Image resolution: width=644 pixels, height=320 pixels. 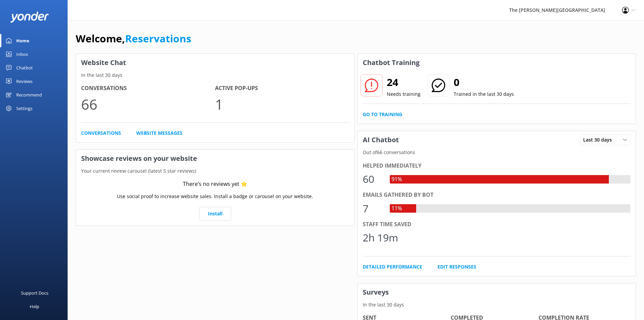 What do you see at coordinates (497, 153) in the screenshot?
I see `p: Out of 66 conversations` at bounding box center [497, 153].